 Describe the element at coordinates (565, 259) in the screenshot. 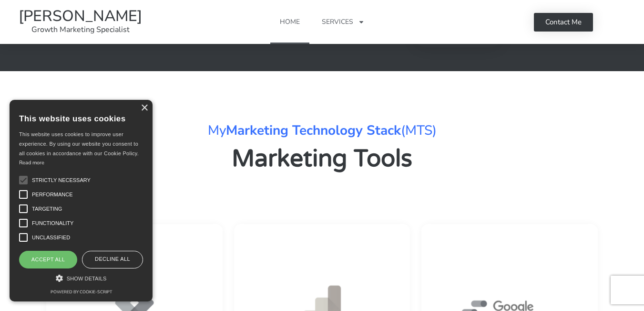

I see `div: Chat Widget` at that location.